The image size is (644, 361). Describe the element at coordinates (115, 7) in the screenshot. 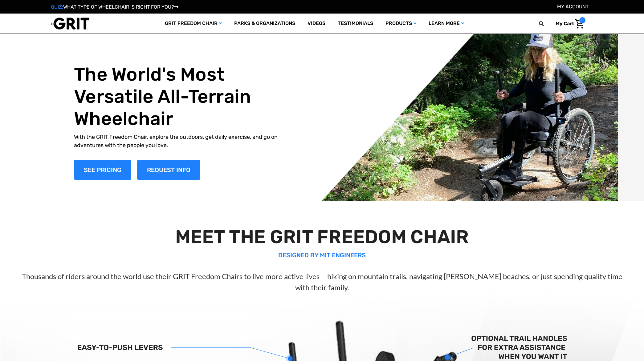

I see `a: QUIZ:WHAT TYPE OF WHEELCHAIR IS RIGHT FOR YOU?` at that location.